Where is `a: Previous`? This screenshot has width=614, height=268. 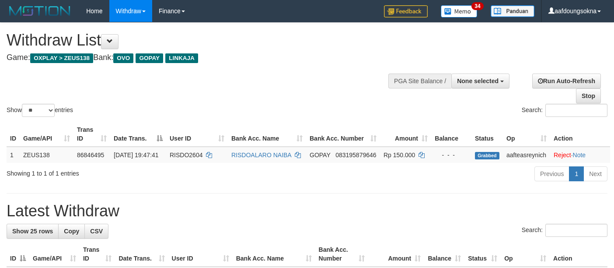
a: Previous is located at coordinates (552, 174).